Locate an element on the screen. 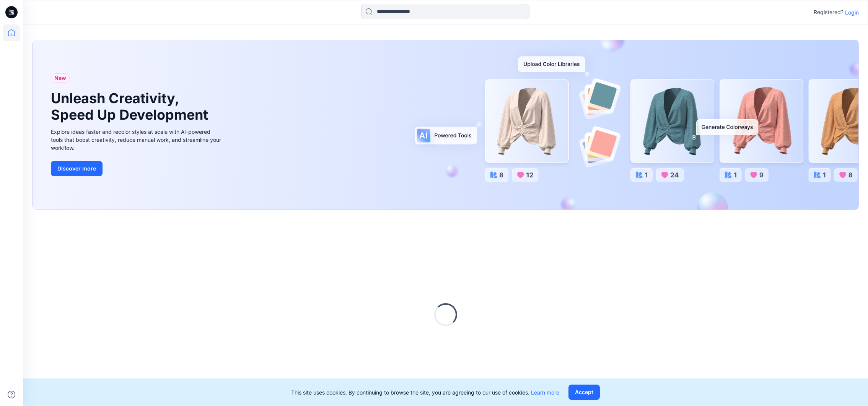 This screenshot has height=406, width=868. span: New is located at coordinates (60, 78).